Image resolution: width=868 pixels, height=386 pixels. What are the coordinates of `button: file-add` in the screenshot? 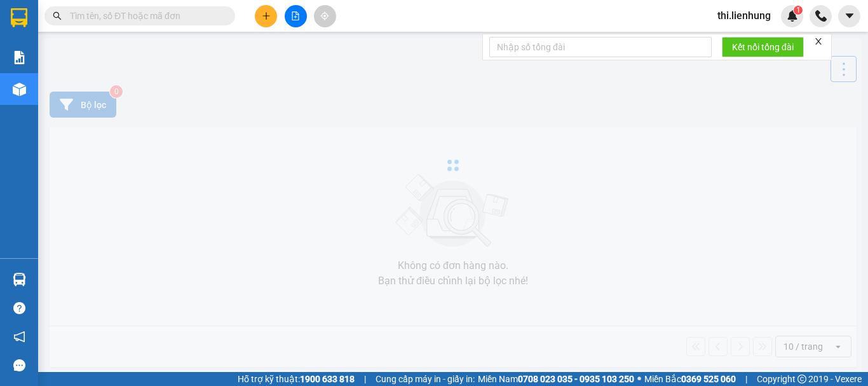 It's located at (296, 16).